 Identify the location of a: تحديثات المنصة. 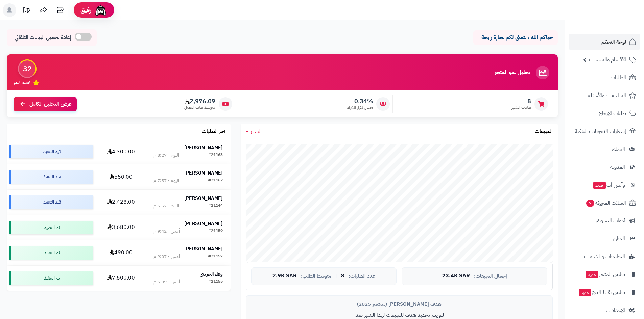
(26, 11).